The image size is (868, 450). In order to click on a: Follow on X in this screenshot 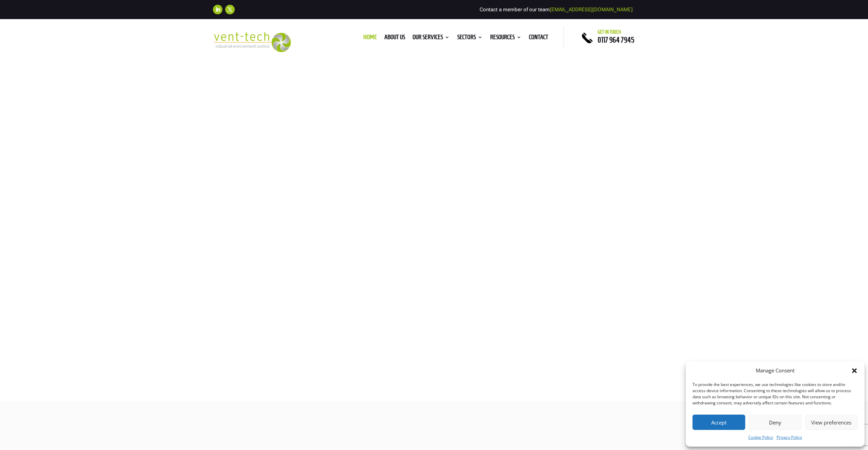, I will do `click(230, 10)`.